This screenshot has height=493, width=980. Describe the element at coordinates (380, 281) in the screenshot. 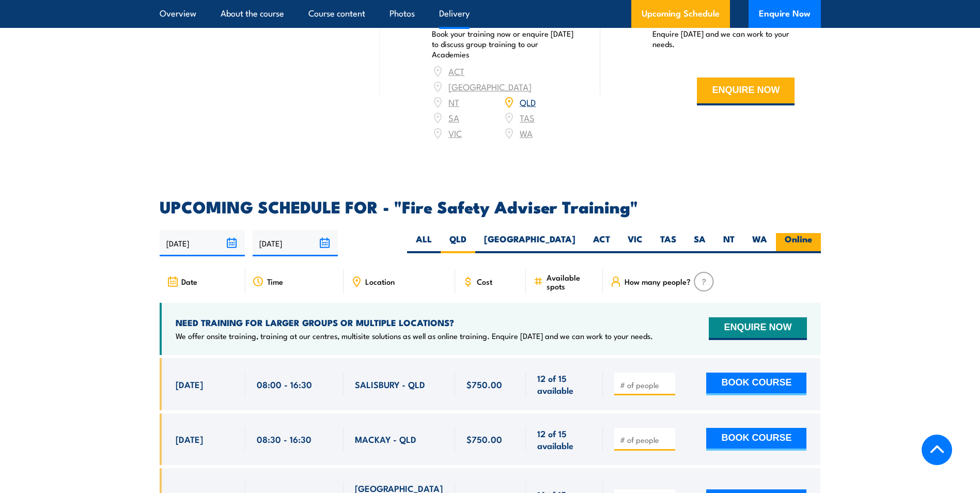

I see `span: Location` at that location.